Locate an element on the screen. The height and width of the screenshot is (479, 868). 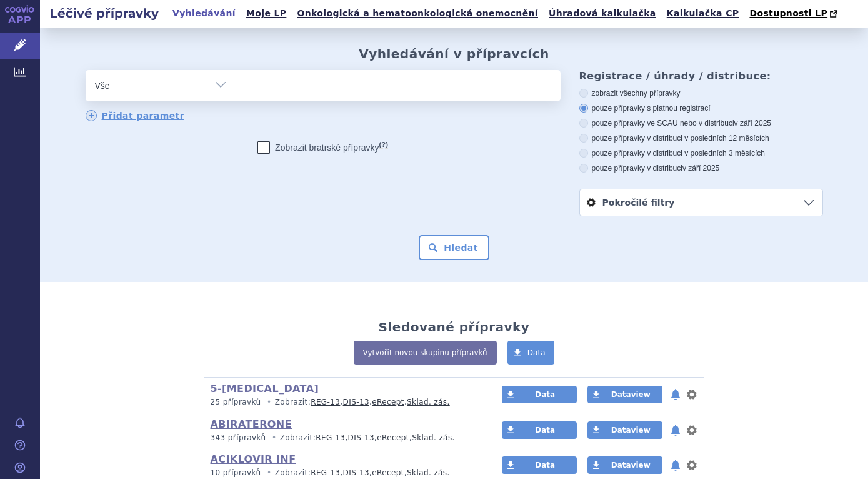
a: Kalkulačka CP is located at coordinates (703, 13).